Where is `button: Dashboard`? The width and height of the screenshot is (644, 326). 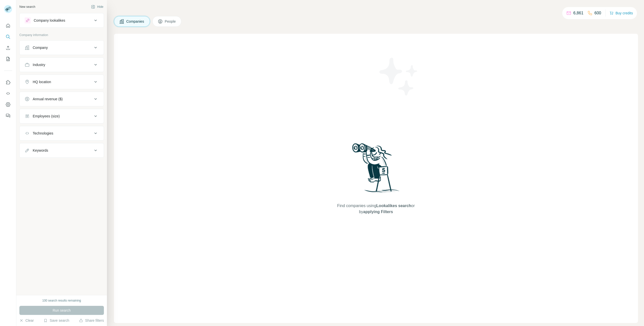
button: Dashboard is located at coordinates (8, 105).